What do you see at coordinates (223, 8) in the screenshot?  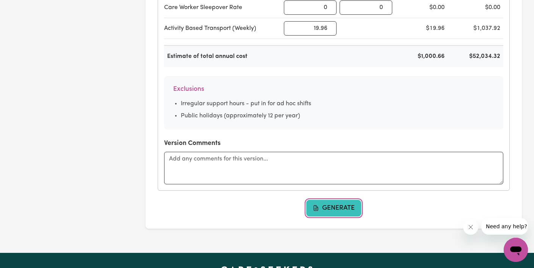 I see `div: Care Worker Sleepover Rate` at bounding box center [223, 8].